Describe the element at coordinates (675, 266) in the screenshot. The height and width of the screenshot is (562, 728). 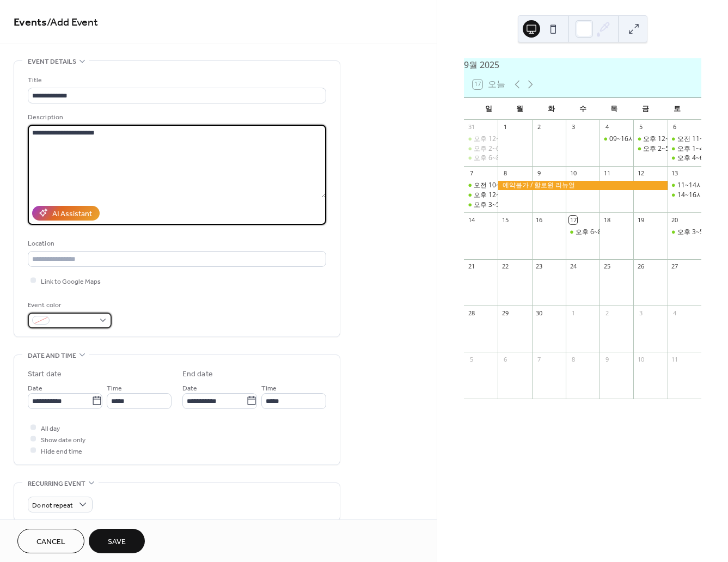
I see `div: 27` at that location.